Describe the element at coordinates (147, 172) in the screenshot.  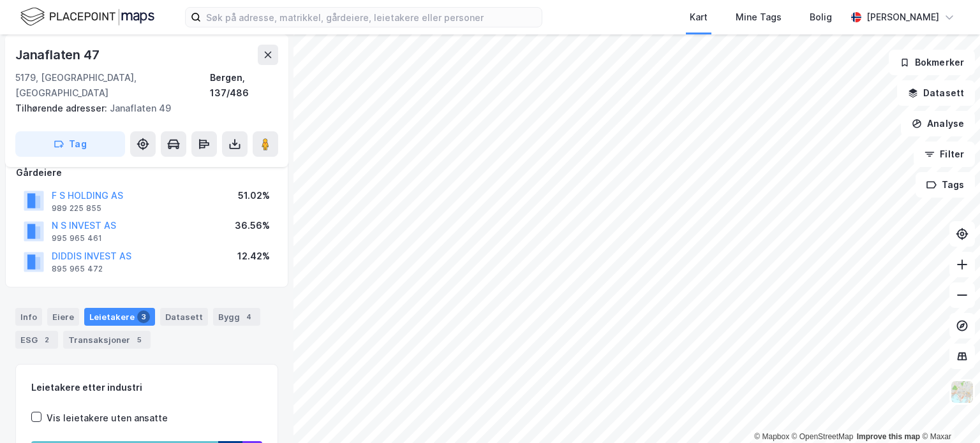
I see `div: Gårdeiere` at that location.